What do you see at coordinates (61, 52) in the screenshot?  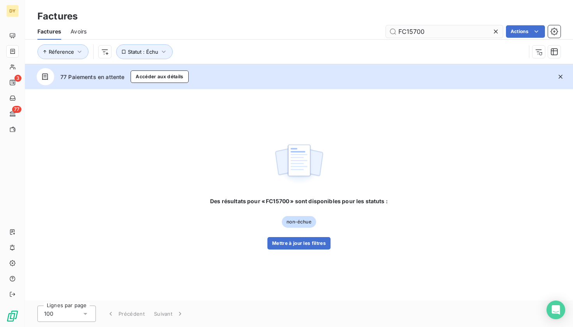 I see `span: Réference` at bounding box center [61, 52].